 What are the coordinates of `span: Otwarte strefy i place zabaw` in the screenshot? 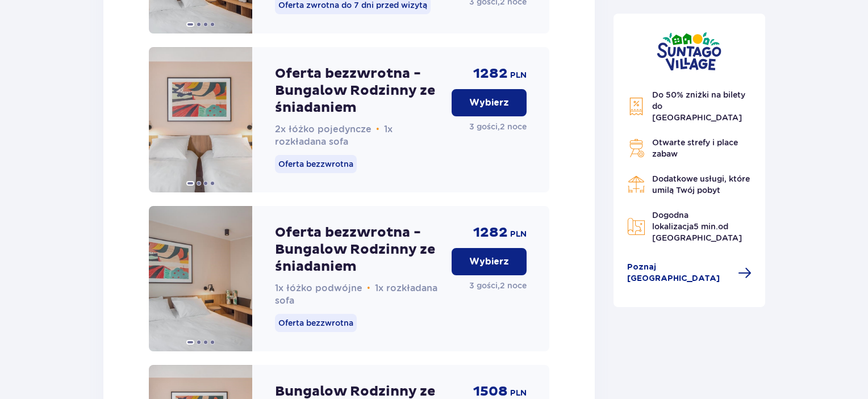 It's located at (694, 148).